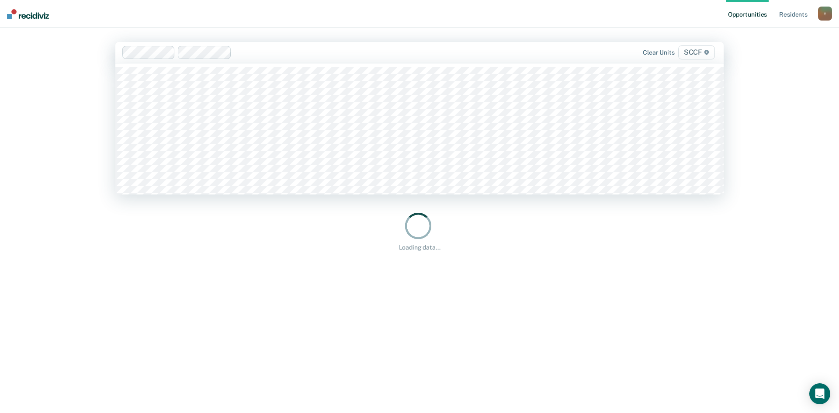 The width and height of the screenshot is (839, 413). I want to click on div: Open Intercom Messenger, so click(820, 394).